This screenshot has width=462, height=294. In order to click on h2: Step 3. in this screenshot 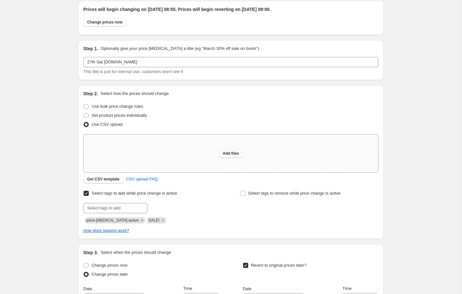, I will do `click(91, 252)`.